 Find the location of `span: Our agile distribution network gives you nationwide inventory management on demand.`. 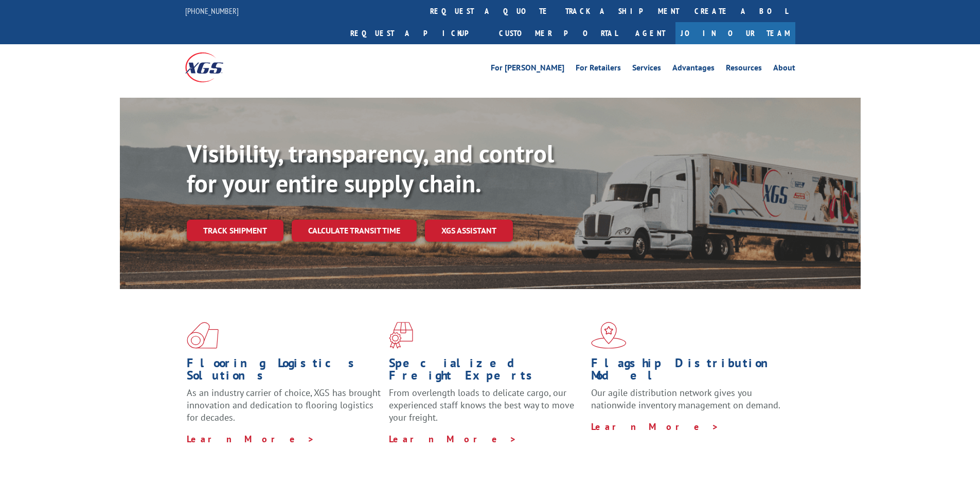

span: Our agile distribution network gives you nationwide inventory management on demand. is located at coordinates (686, 399).